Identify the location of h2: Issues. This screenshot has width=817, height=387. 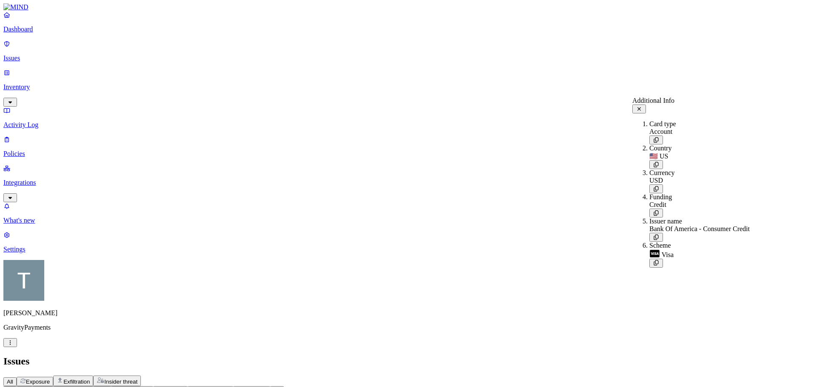
(408, 362).